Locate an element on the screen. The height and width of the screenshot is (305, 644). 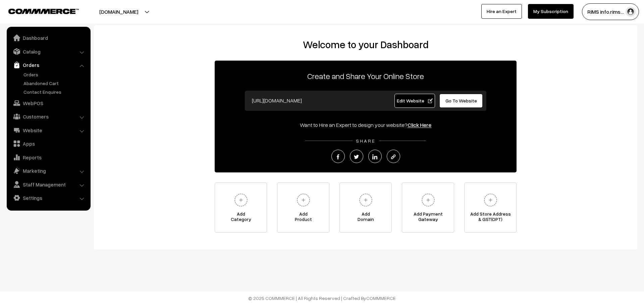
a: Abandoned Cart is located at coordinates (55, 83).